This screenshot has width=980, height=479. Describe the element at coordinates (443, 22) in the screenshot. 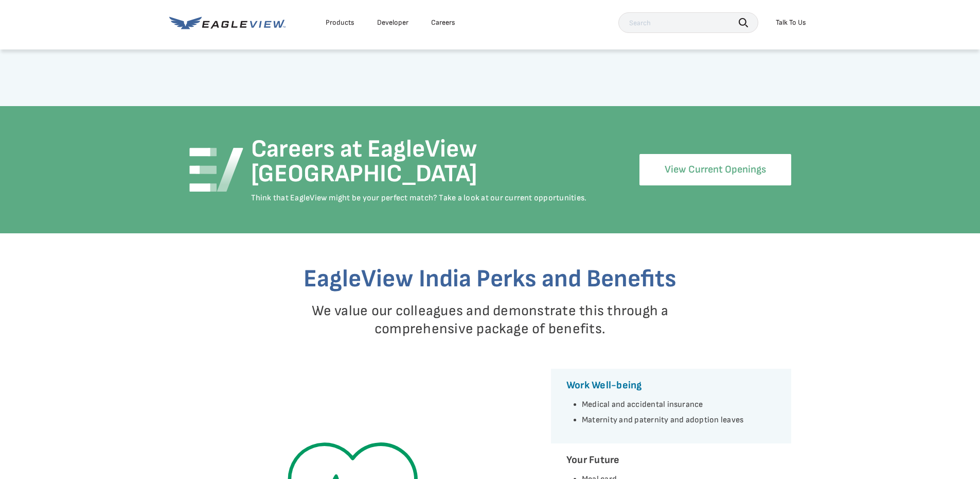

I see `div: Careers` at that location.